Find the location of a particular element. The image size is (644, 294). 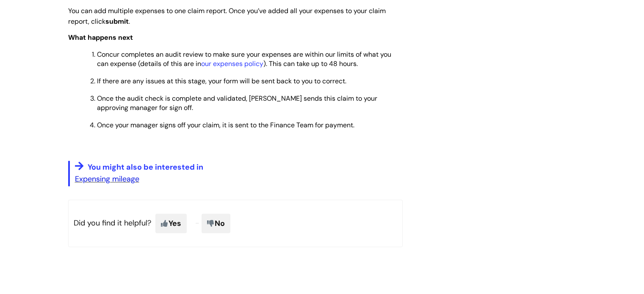

span: You can add multiple expenses to one claim report. Once you’ve added all your expenses to your cl... is located at coordinates (227, 16).